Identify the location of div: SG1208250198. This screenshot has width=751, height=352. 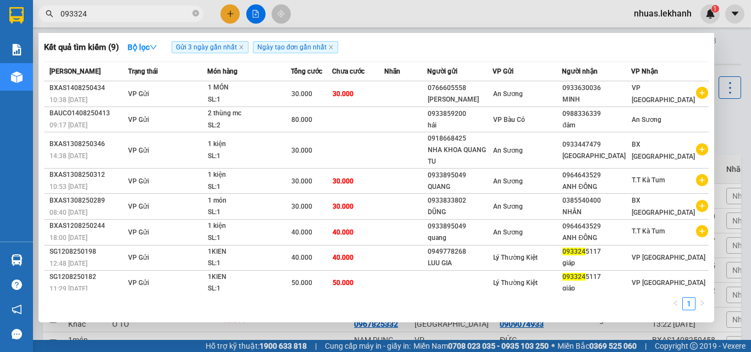
(87, 252).